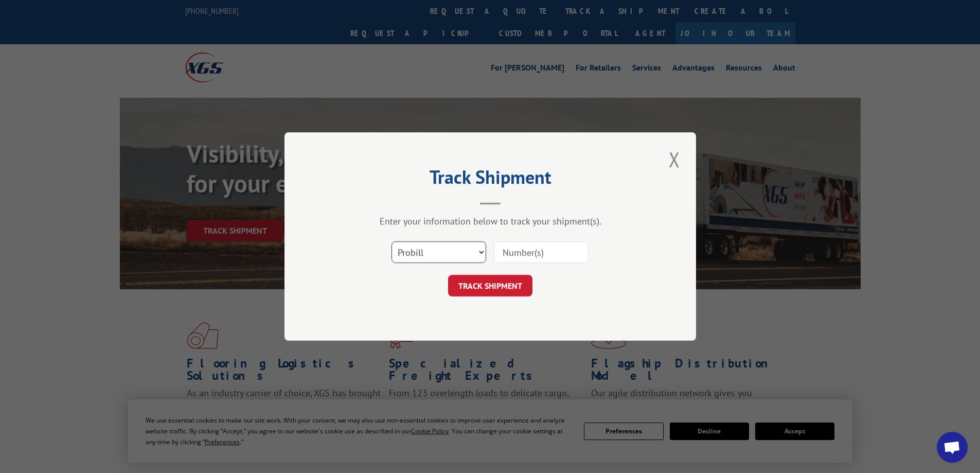 The width and height of the screenshot is (980, 473). What do you see at coordinates (490, 286) in the screenshot?
I see `button: TRACK SHIPMENT` at bounding box center [490, 286].